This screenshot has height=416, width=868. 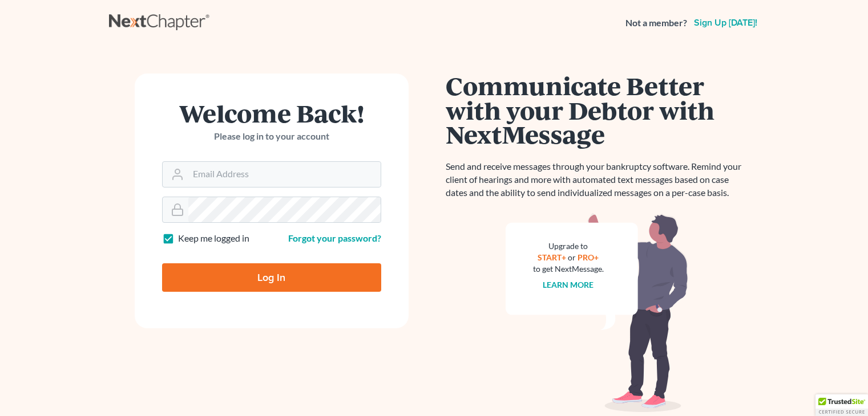 What do you see at coordinates (597, 180) in the screenshot?
I see `p: Send and receive messages through your bankruptcy software. Remind your client of hearings and mo...` at bounding box center [597, 180].